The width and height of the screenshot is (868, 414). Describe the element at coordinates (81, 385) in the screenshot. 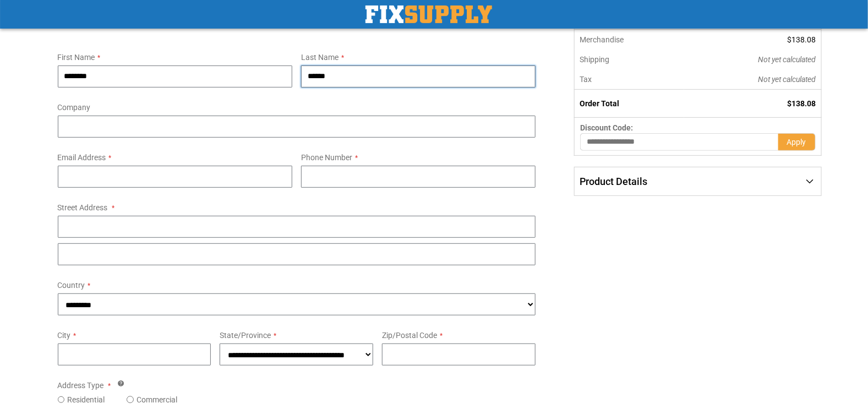

I see `span: Address Type` at that location.